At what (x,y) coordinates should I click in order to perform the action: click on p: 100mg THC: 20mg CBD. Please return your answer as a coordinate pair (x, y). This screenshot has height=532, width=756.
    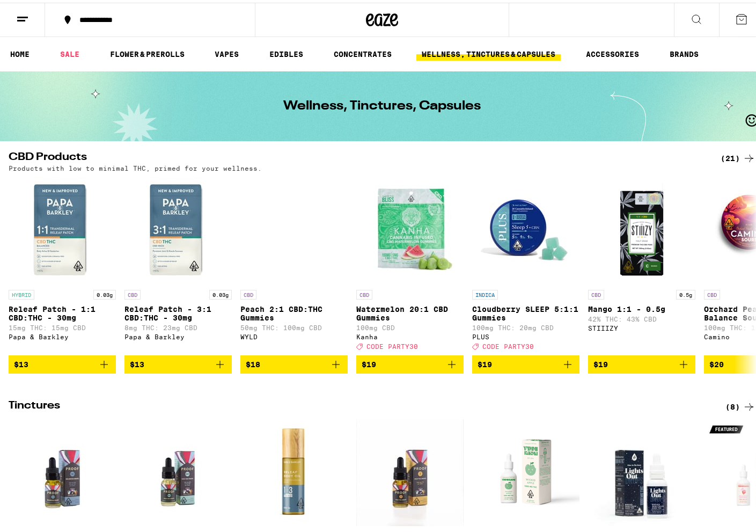
    Looking at the image, I should click on (526, 325).